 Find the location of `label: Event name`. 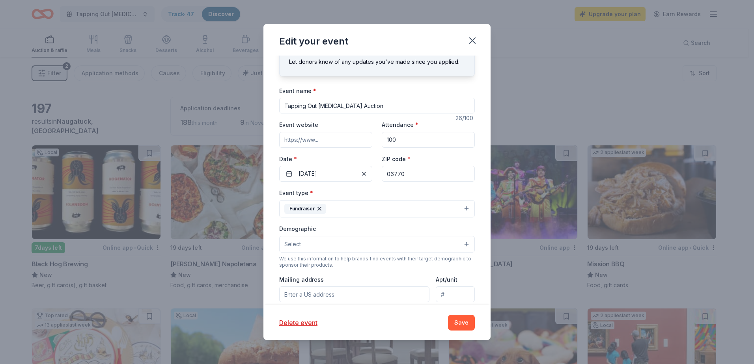

label: Event name is located at coordinates (298, 91).